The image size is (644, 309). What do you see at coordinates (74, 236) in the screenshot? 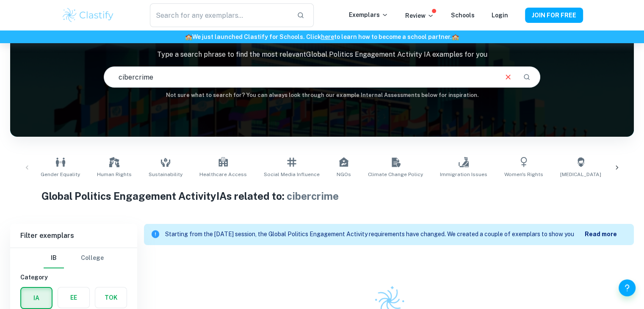
I see `h6: Filter exemplars` at bounding box center [74, 236].